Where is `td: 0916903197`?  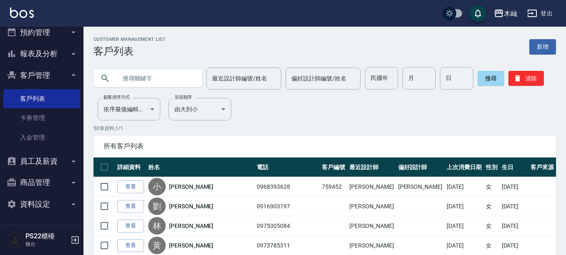 td: 0916903197 is located at coordinates (287, 207).